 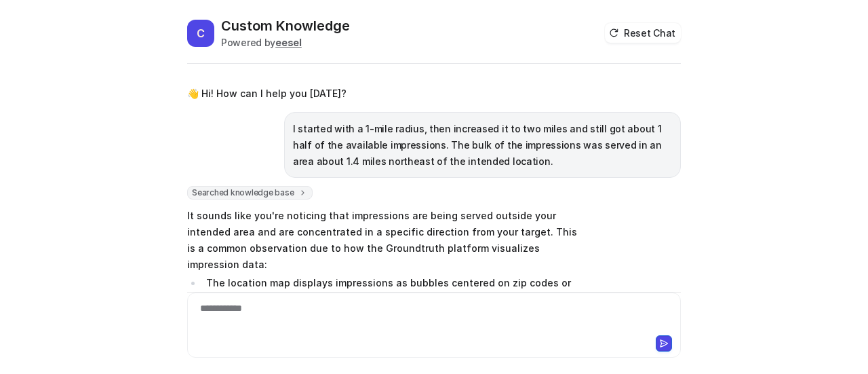 I want to click on button: Reset Chat, so click(x=643, y=33).